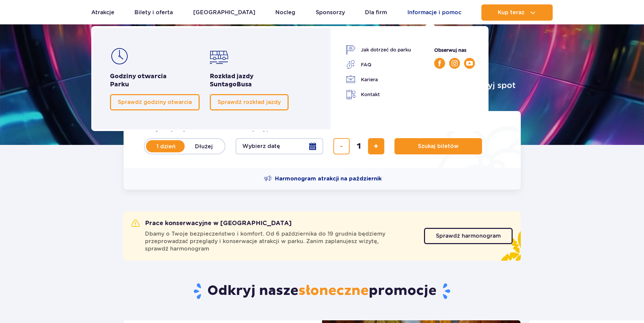 This screenshot has height=323, width=644. Describe the element at coordinates (378, 64) in the screenshot. I see `a: FAQ` at that location.